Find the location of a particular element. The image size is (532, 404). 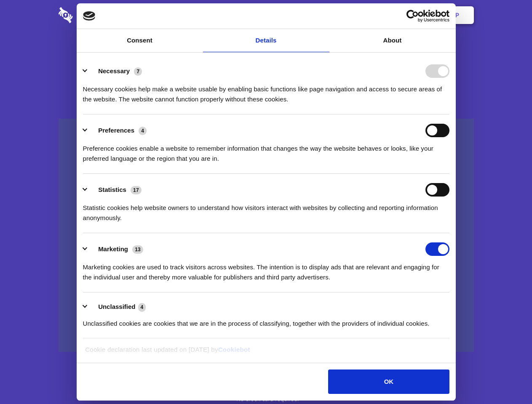

button: Unclassified (4) is located at coordinates (117, 307).